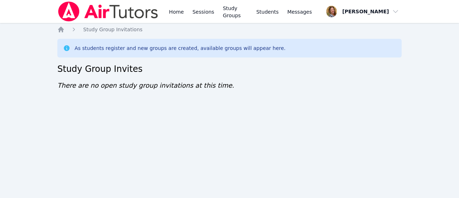  Describe the element at coordinates (108, 11) in the screenshot. I see `img: Air Tutors` at that location.